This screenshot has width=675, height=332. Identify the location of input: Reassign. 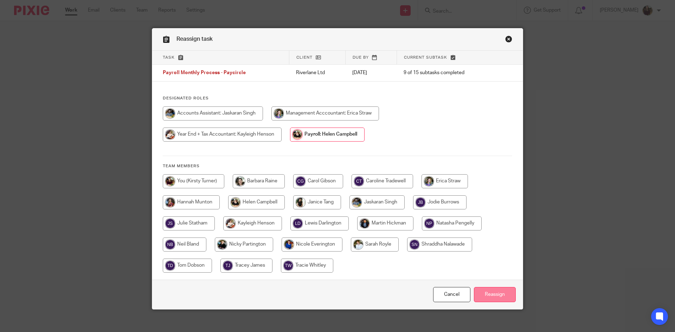
(495, 295).